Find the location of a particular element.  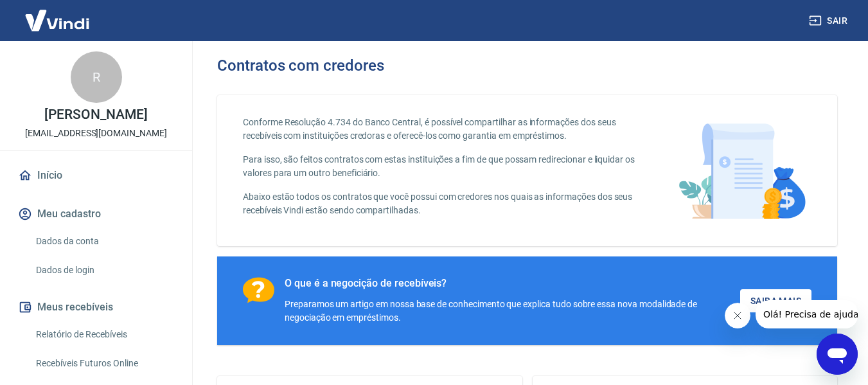

div: O que é a negocição de recebíveis? is located at coordinates (512, 283).